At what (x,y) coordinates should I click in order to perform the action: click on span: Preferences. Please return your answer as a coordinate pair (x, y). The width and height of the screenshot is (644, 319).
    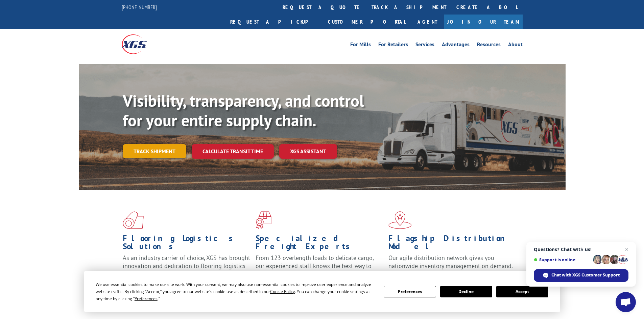
    Looking at the image, I should click on (146, 299).